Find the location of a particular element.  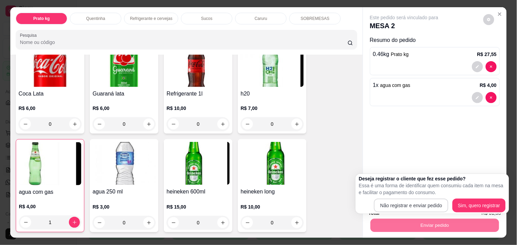

p: R$ 3,00 is located at coordinates (124, 207).